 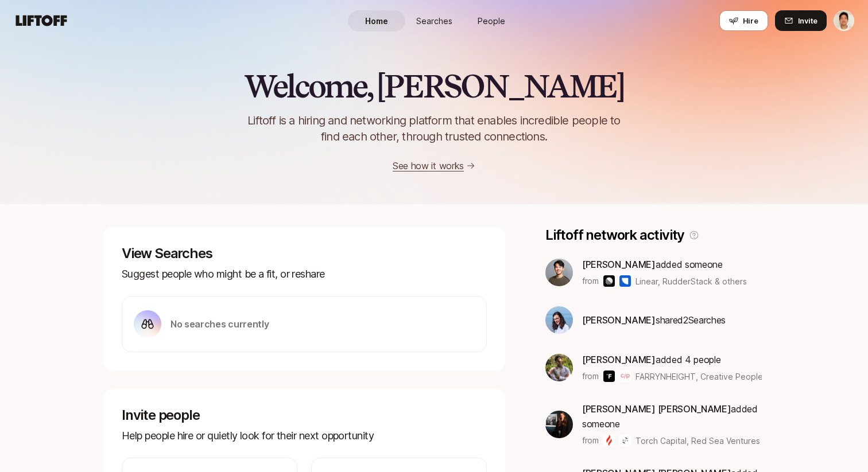 What do you see at coordinates (691, 281) in the screenshot?
I see `span: Linear, RudderStack & others` at bounding box center [691, 281].